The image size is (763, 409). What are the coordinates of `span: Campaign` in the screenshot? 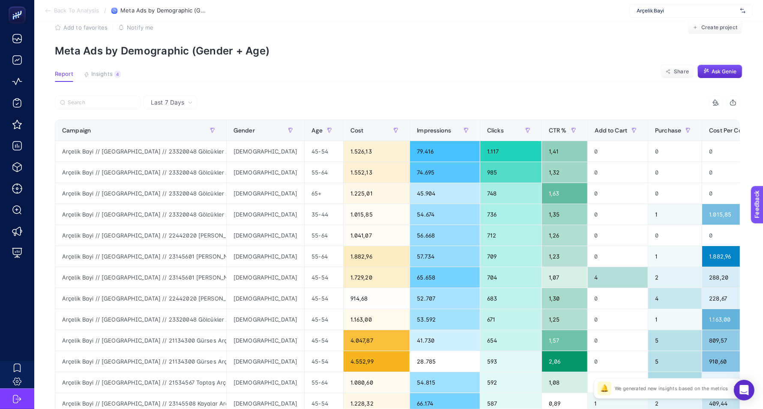 It's located at (76, 130).